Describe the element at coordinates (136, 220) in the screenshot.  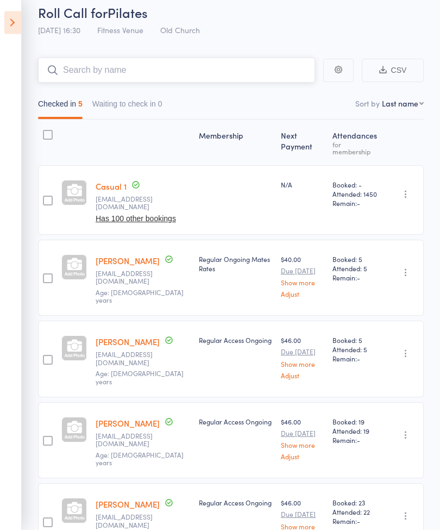
I see `button: Has 100 other bookings` at that location.